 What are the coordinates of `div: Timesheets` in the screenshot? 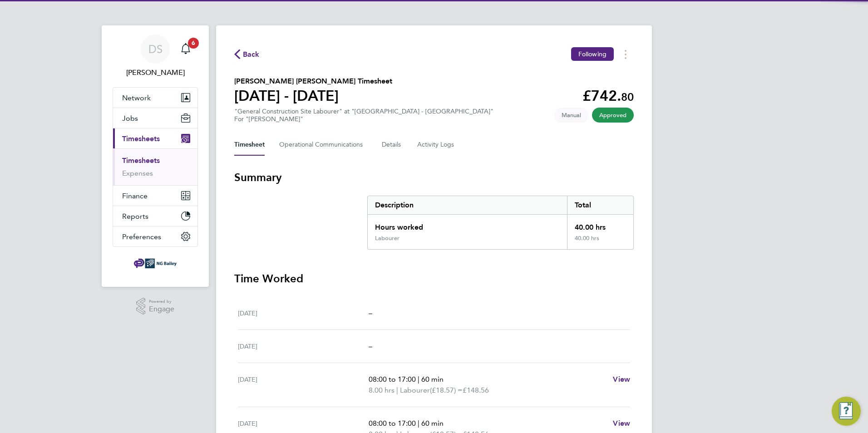 It's located at (155, 167).